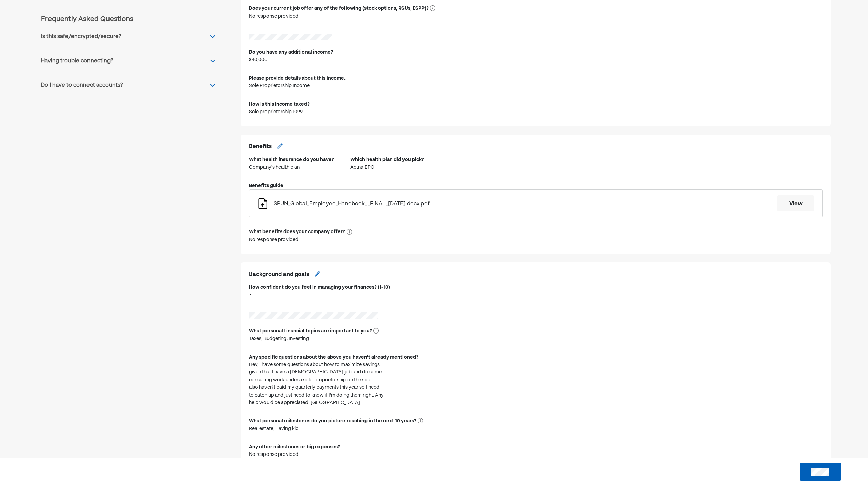  Describe the element at coordinates (333, 421) in the screenshot. I see `div: What personal milestones do you picture reaching in the next 10 years?` at that location.